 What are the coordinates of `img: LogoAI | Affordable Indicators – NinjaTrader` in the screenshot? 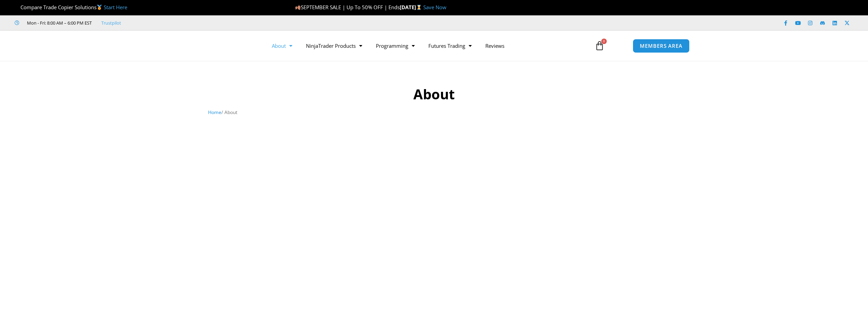 It's located at (215, 46).